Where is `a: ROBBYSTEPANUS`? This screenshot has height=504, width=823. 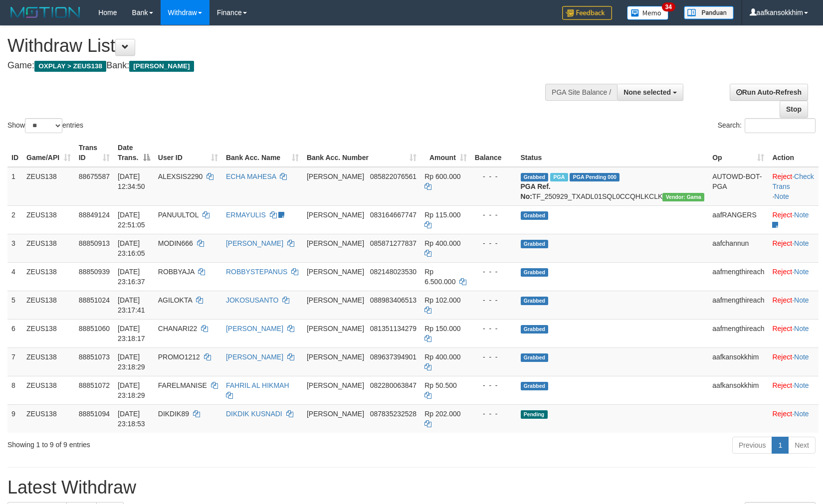 a: ROBBYSTEPANUS is located at coordinates (256, 272).